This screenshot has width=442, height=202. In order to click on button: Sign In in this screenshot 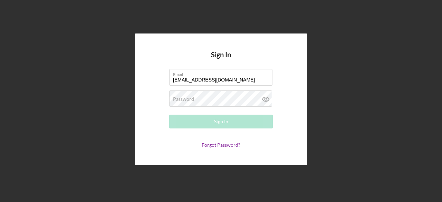, I will do `click(221, 121)`.